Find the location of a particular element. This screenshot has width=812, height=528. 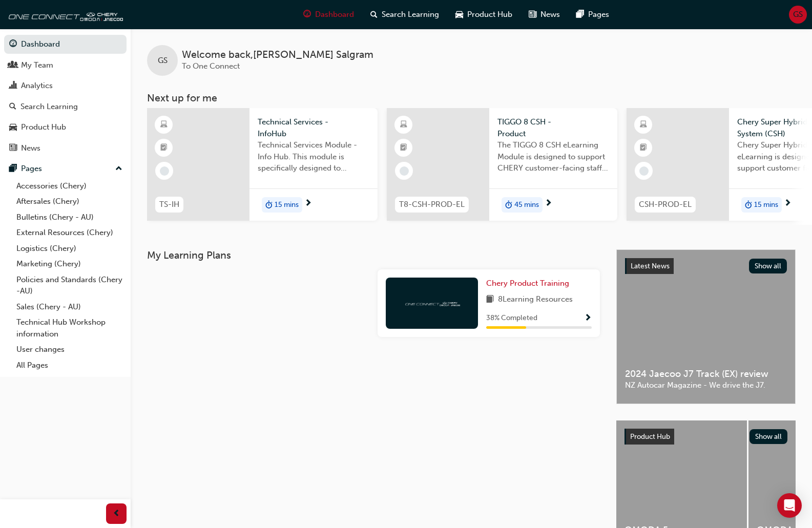

a: Chery Product Training is located at coordinates (530, 283).